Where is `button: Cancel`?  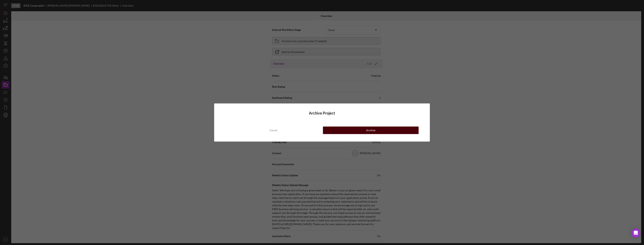
button: Cancel is located at coordinates (273, 130).